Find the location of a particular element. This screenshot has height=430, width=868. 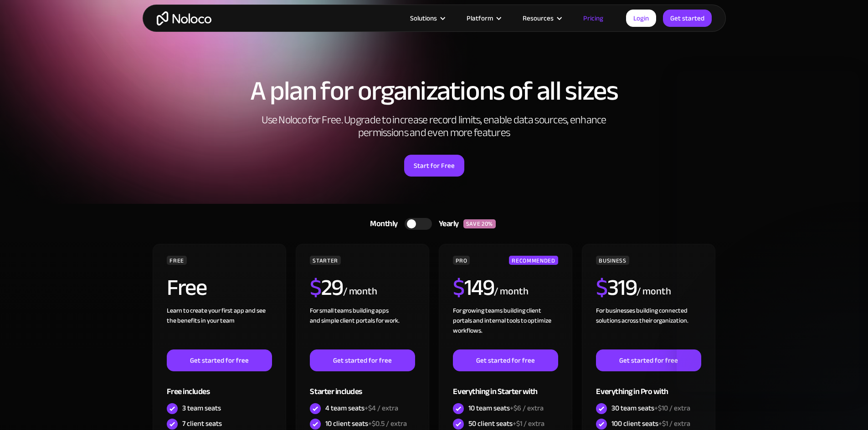

h2: 319 is located at coordinates (616, 288).